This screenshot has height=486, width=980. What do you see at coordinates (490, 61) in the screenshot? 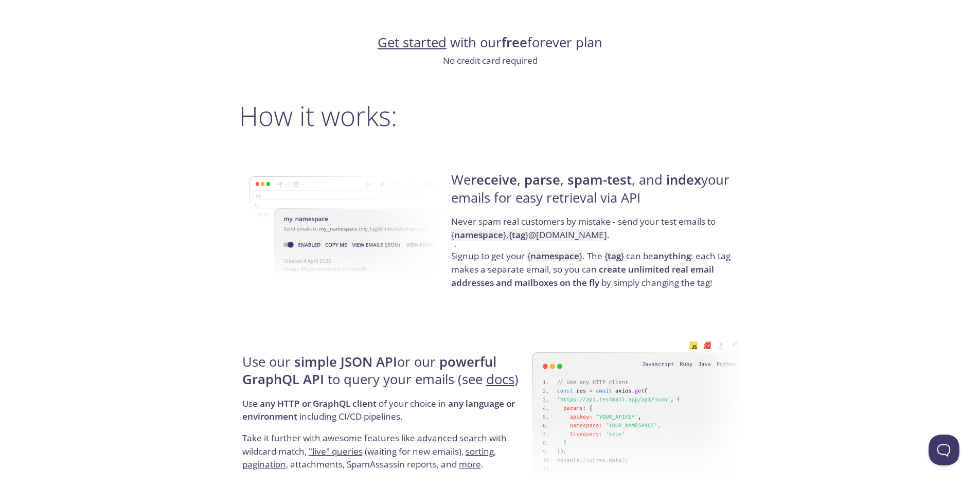
I see `p: No credit card required` at bounding box center [490, 61].